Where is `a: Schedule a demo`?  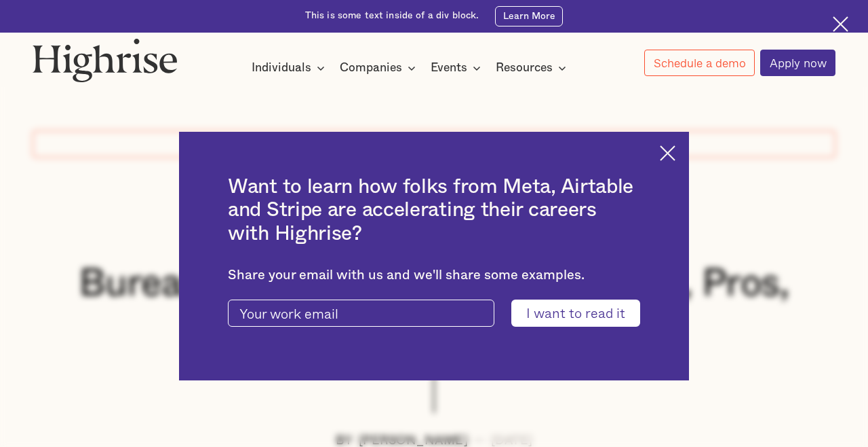 a: Schedule a demo is located at coordinates (699, 63).